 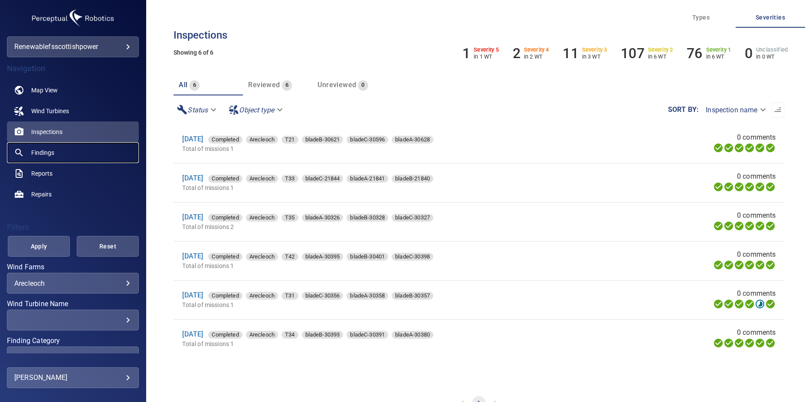 I want to click on h6: Severity 3, so click(x=595, y=50).